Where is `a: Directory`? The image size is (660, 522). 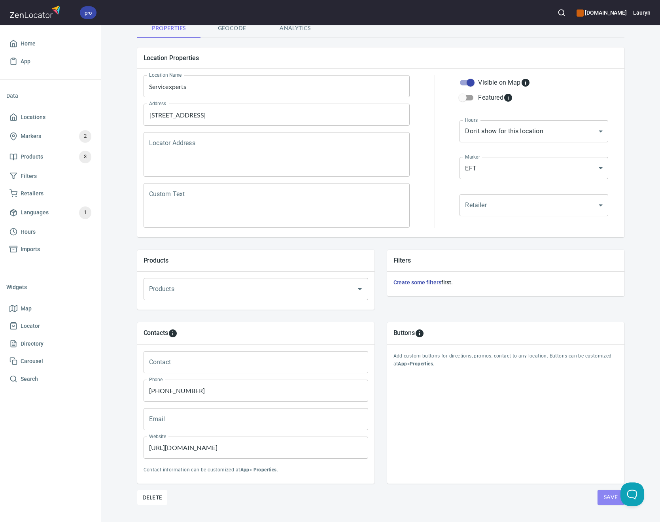
a: Directory is located at coordinates (50, 344).